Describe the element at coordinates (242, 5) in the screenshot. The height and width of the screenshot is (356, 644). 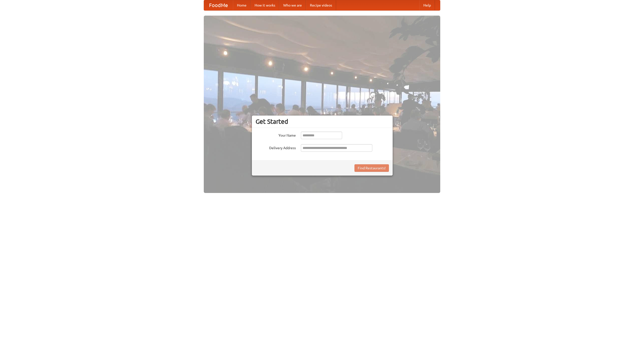
I see `a: Home` at that location.